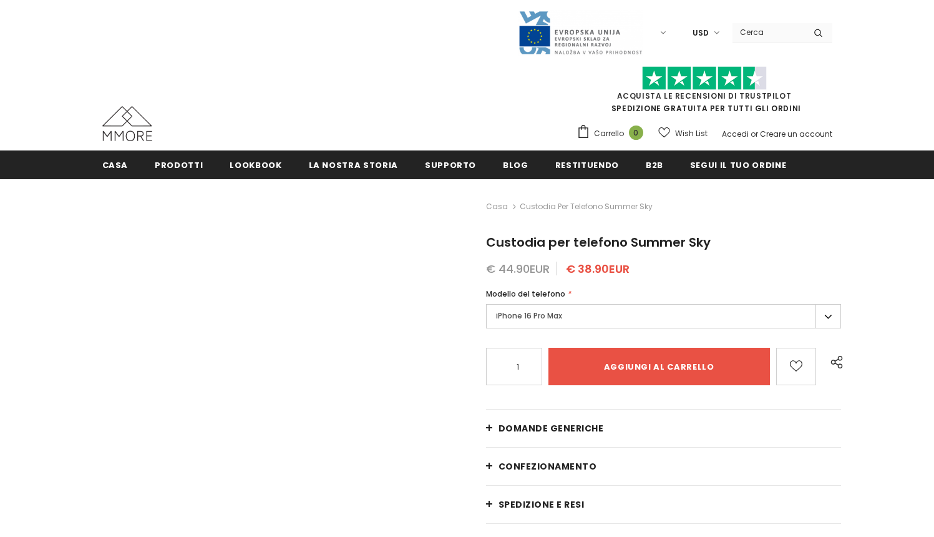 The image size is (934, 537). Describe the element at coordinates (738, 165) in the screenshot. I see `span: Segui il tuo ordine` at that location.